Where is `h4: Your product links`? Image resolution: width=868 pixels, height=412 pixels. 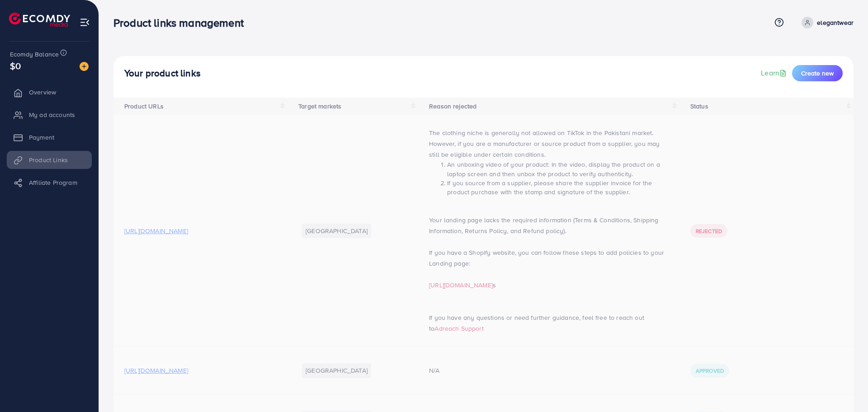
h4: Your product links is located at coordinates (162, 73).